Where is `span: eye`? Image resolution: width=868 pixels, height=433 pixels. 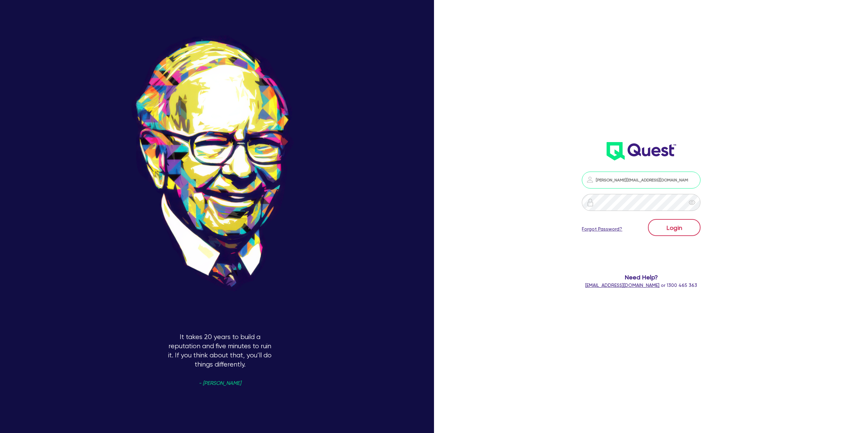 span: eye is located at coordinates (692, 202).